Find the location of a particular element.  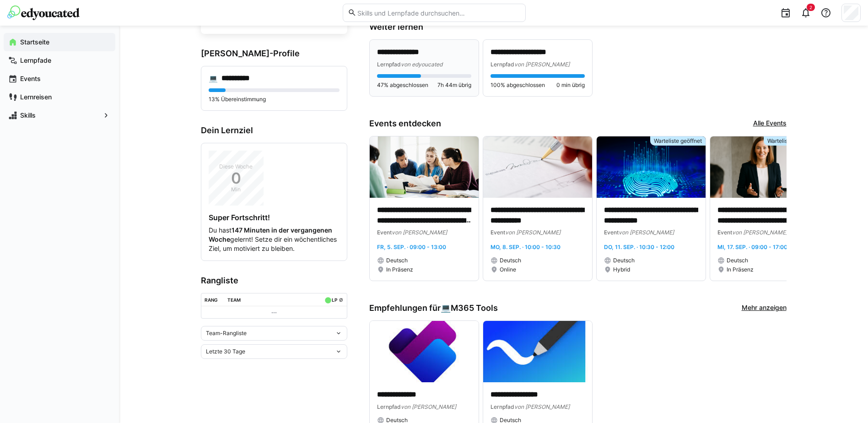

span: Online is located at coordinates (508, 269).